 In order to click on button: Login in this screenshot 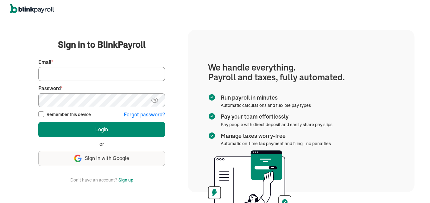, I will do `click(102, 130)`.